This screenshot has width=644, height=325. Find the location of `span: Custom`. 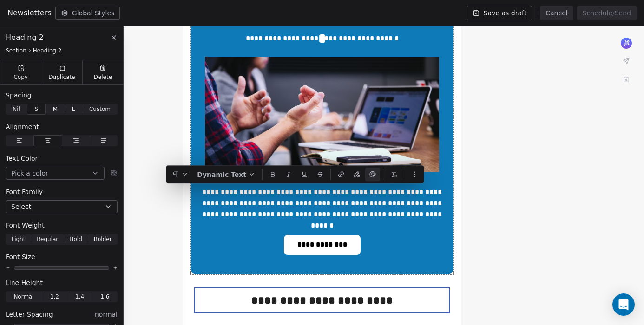

span: Custom is located at coordinates (100, 109).